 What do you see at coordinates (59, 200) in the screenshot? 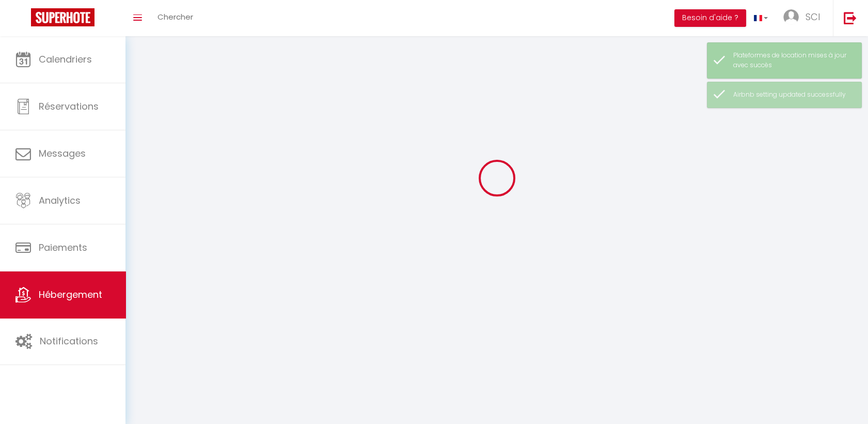
I see `span: Analytics` at bounding box center [59, 200].